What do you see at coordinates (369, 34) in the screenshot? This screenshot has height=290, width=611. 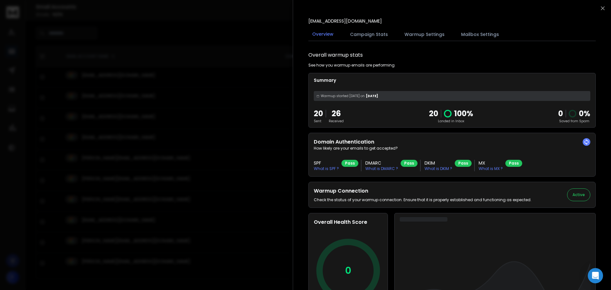 I see `button: Campaign Stats` at bounding box center [369, 34].